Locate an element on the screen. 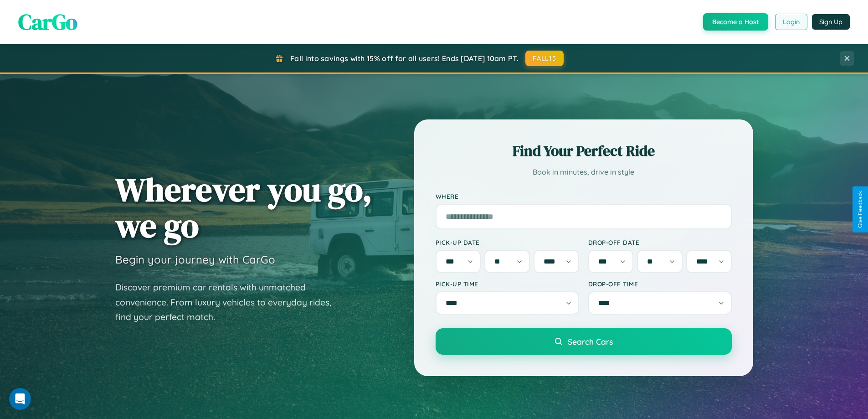 The width and height of the screenshot is (868, 419). label: Drop-off Time is located at coordinates (659, 283).